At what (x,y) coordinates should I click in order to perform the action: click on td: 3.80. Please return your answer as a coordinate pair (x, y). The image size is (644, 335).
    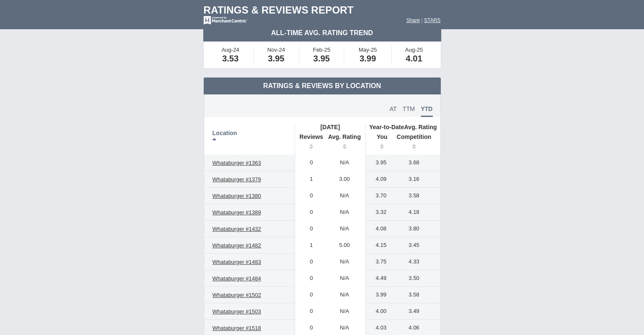
    Looking at the image, I should click on (416, 229).